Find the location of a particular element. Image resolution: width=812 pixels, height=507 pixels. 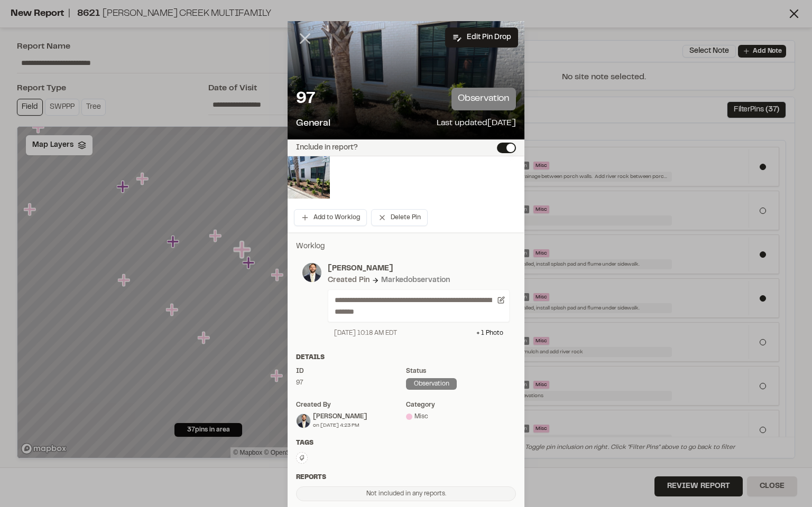

p: observation is located at coordinates (484, 98).